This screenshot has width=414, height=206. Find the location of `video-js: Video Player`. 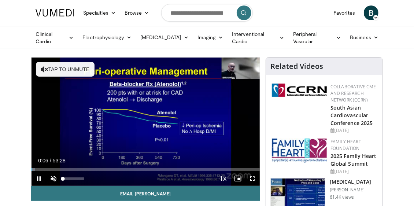

video-js: Video Player is located at coordinates (146, 122).